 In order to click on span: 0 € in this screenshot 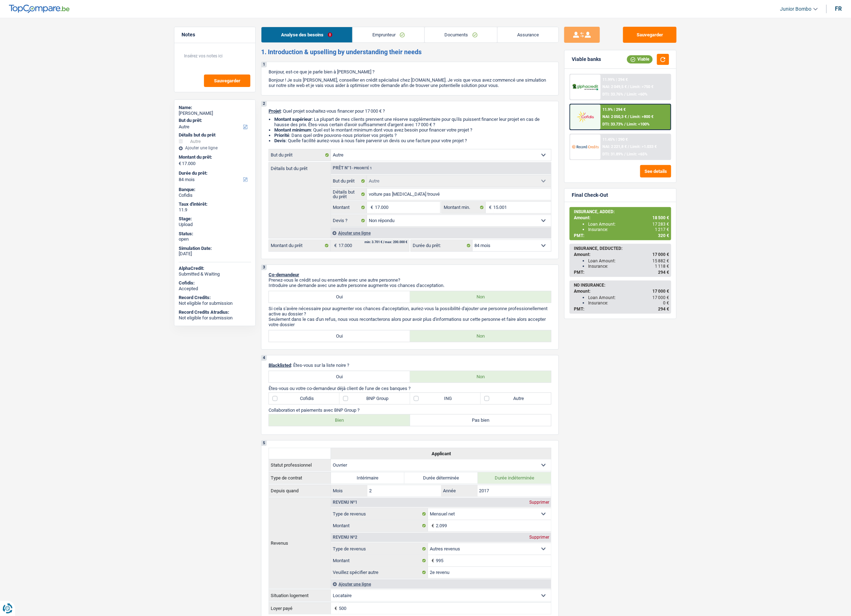, I will do `click(665, 303)`.